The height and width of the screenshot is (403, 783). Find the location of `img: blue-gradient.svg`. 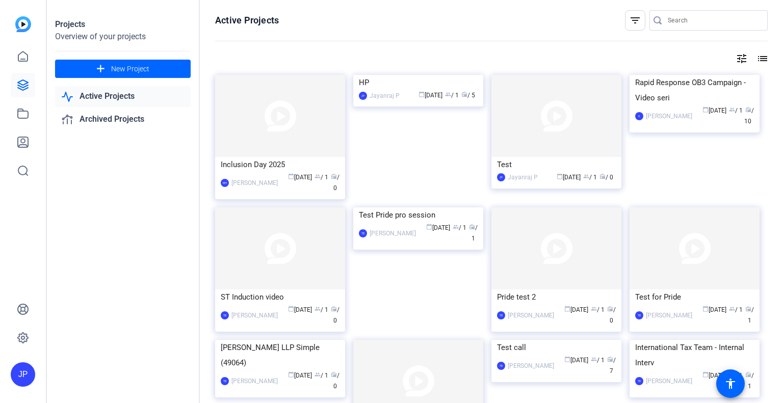

img: blue-gradient.svg is located at coordinates (23, 24).